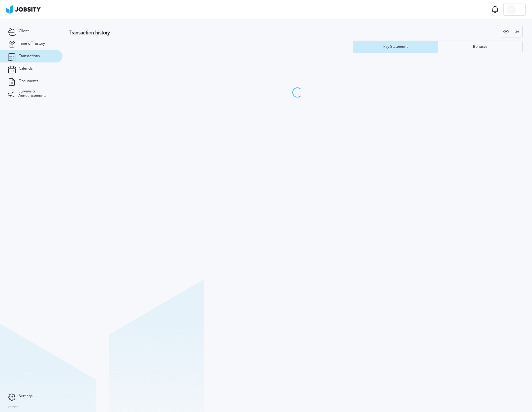 This screenshot has height=412, width=532. What do you see at coordinates (36, 94) in the screenshot?
I see `span: Surveys & Announcements` at bounding box center [36, 94].